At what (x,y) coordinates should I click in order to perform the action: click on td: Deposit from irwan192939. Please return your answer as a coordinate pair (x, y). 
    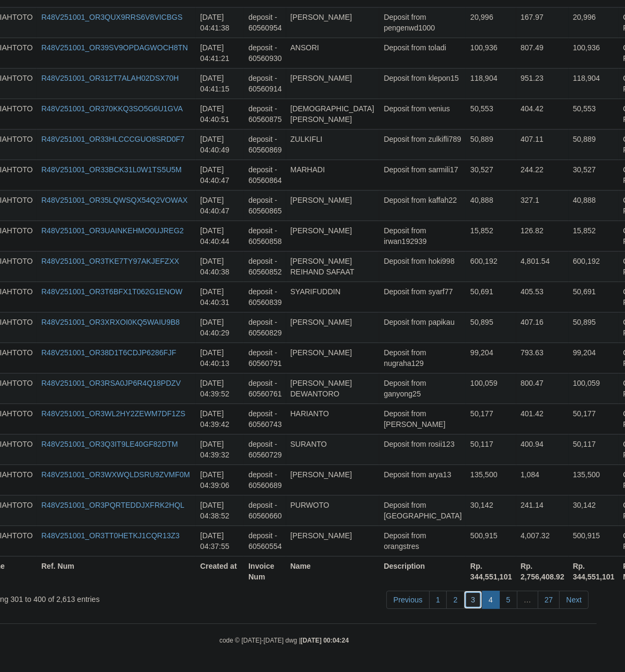
    Looking at the image, I should click on (422, 236).